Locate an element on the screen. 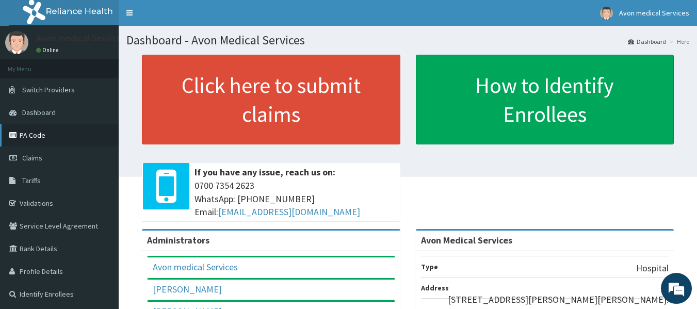  li: Here is located at coordinates (678, 41).